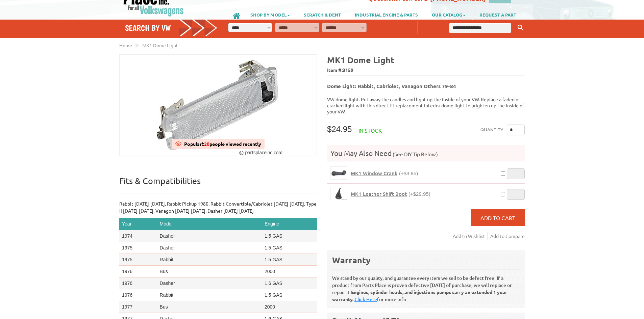 This screenshot has width=644, height=319. I want to click on a: Add to Compare, so click(507, 236).